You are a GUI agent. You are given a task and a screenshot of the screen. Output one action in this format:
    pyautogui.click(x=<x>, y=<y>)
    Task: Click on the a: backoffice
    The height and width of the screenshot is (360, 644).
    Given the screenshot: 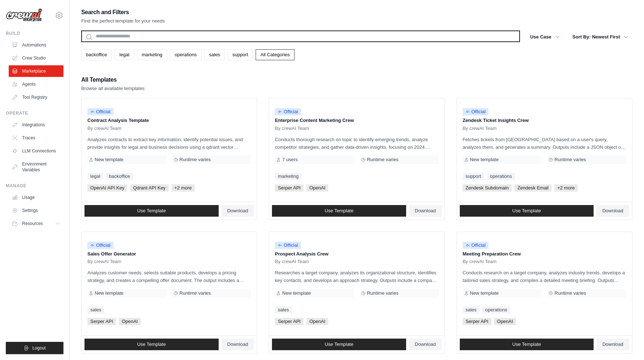 What is the action you would take?
    pyautogui.click(x=119, y=176)
    